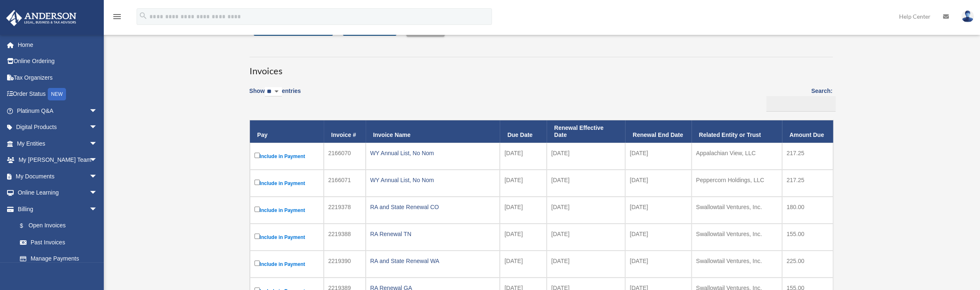 This screenshot has width=980, height=290. What do you see at coordinates (807, 237) in the screenshot?
I see `td: 155.00` at bounding box center [807, 237].